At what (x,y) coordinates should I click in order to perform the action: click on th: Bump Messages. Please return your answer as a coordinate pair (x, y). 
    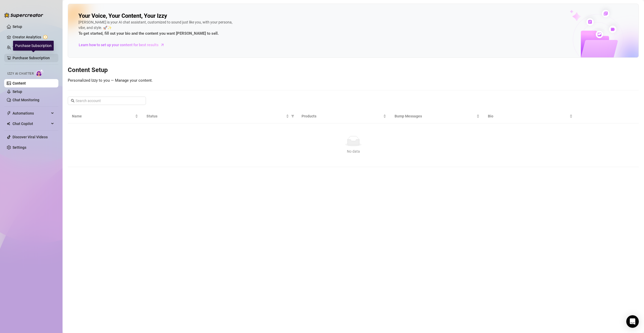
    Looking at the image, I should click on (437, 116).